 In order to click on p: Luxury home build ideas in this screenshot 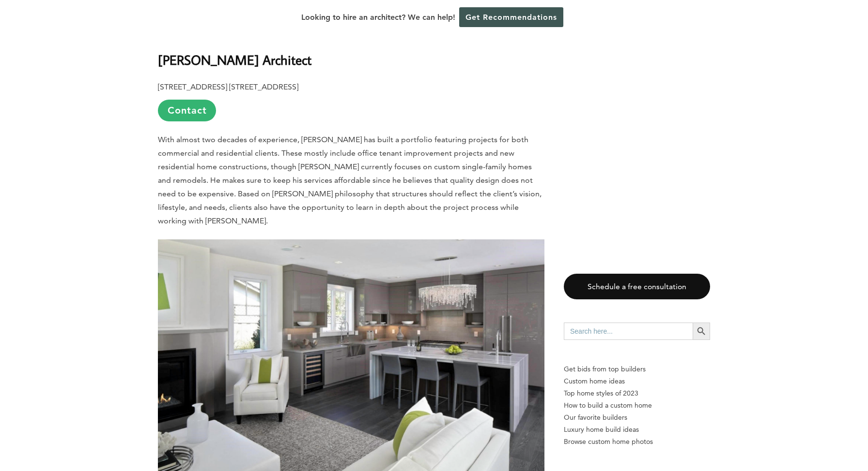, I will do `click(636, 429)`.